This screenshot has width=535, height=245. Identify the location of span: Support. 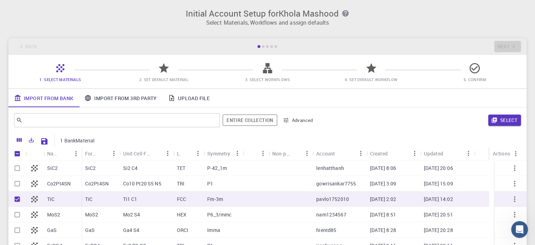
(27, 8).